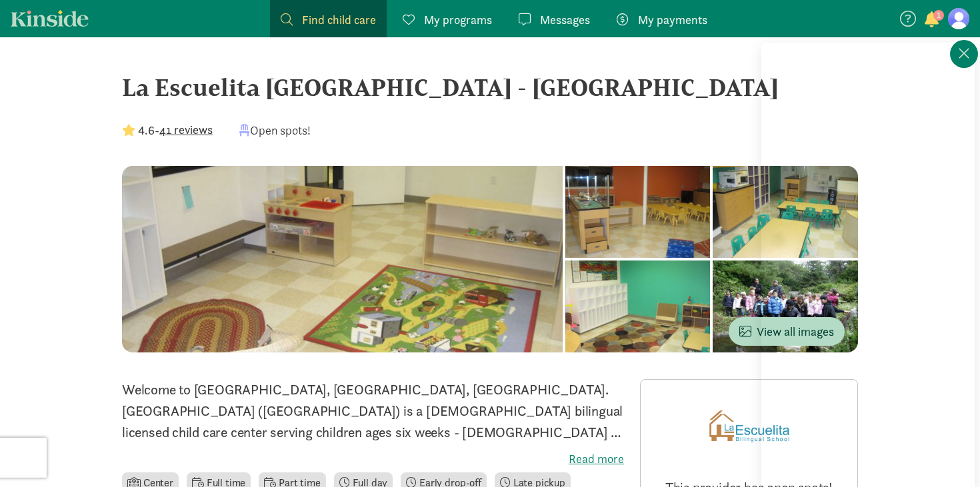 This screenshot has width=980, height=487. What do you see at coordinates (146, 130) in the screenshot?
I see `strong: 4.6` at bounding box center [146, 130].